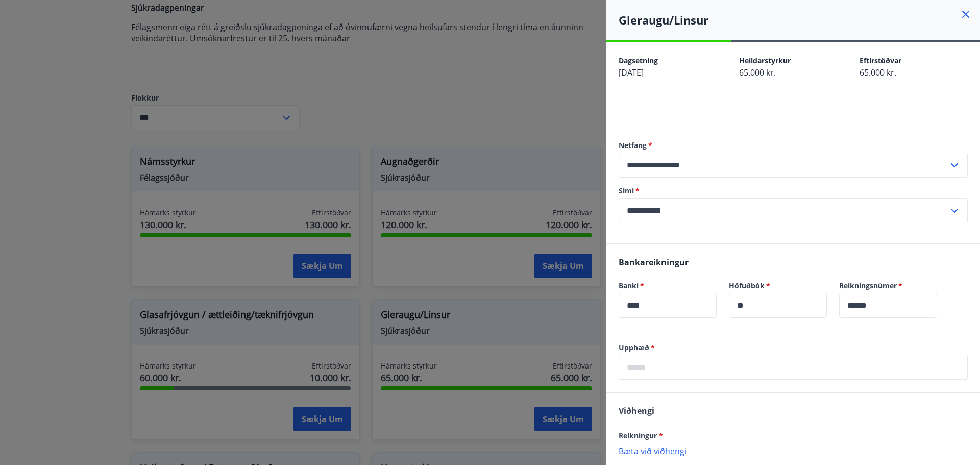 The width and height of the screenshot is (980, 465). What do you see at coordinates (793, 451) in the screenshot?
I see `p: Bæta við viðhengi` at bounding box center [793, 451].